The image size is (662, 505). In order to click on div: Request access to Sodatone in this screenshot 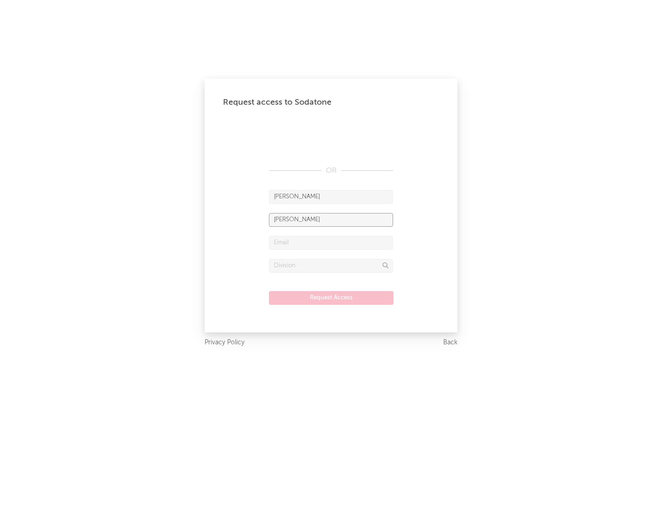, I will do `click(331, 102)`.